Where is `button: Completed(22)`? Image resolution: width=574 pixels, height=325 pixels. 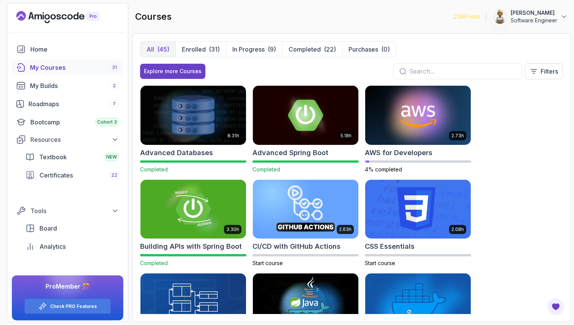 button: Completed(22) is located at coordinates (312, 49).